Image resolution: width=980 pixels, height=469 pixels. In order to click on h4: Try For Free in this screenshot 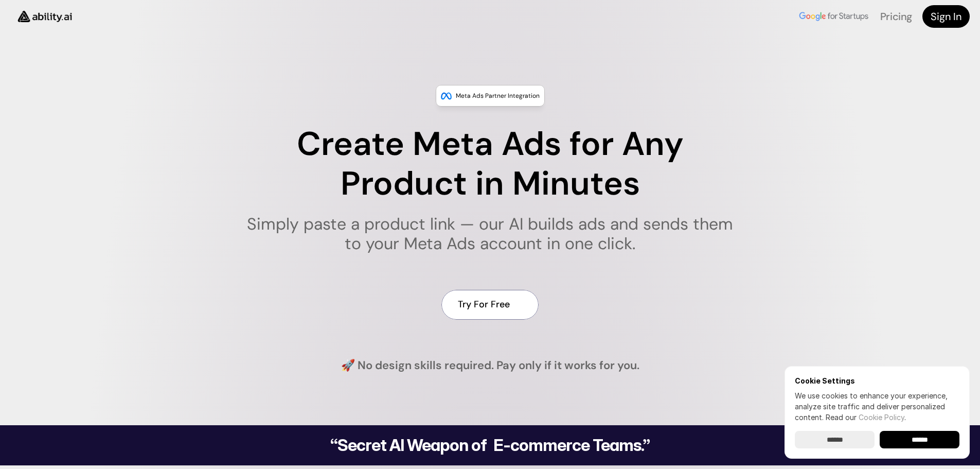, I will do `click(483, 304)`.